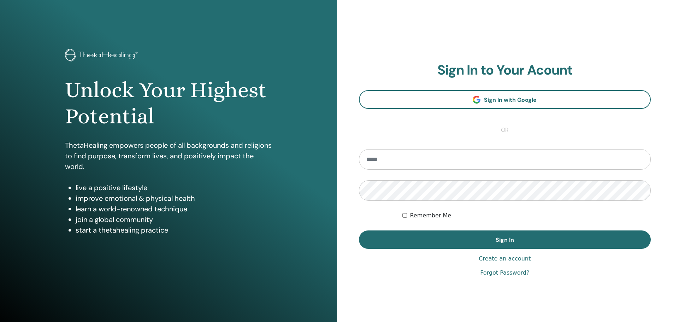 The image size is (673, 322). Describe the element at coordinates (505, 130) in the screenshot. I see `span: or` at that location.